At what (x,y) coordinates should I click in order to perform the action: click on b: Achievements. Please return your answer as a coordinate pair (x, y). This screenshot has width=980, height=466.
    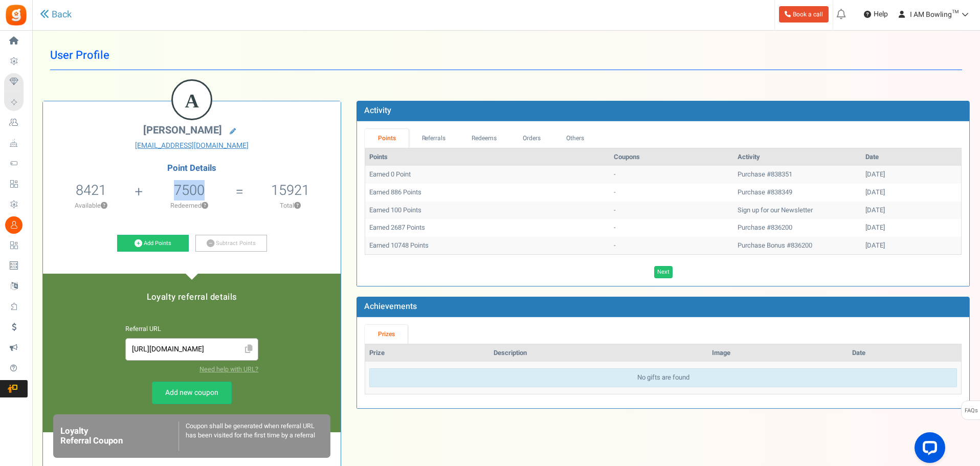
    Looking at the image, I should click on (390, 306).